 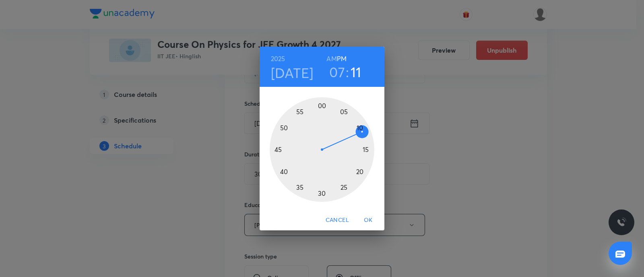 What do you see at coordinates (337, 220) in the screenshot?
I see `button: Cancel` at bounding box center [337, 220].